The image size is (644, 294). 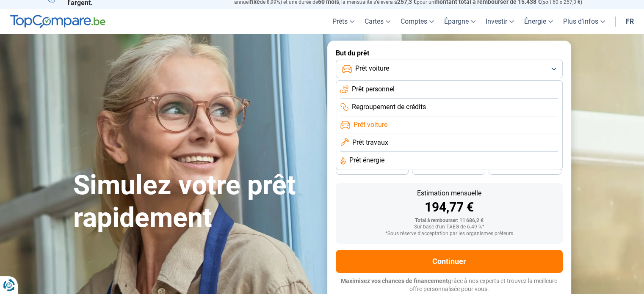 I want to click on a: Épargne, so click(x=459, y=21).